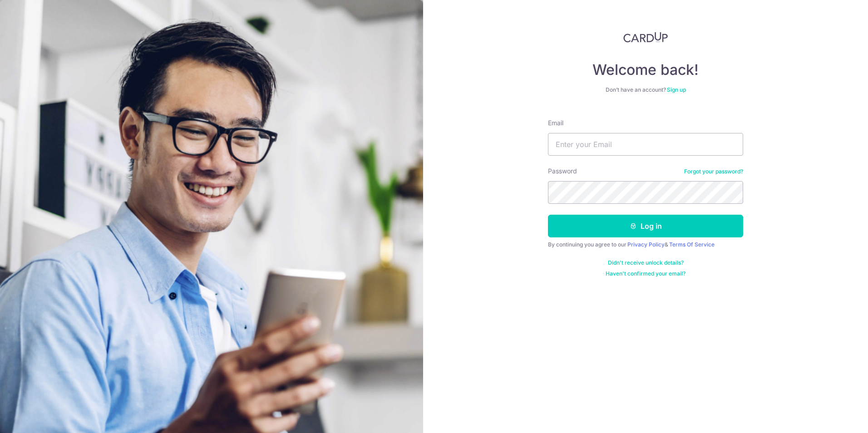 The width and height of the screenshot is (868, 433). Describe the element at coordinates (645, 144) in the screenshot. I see `input: Enter your Email` at that location.